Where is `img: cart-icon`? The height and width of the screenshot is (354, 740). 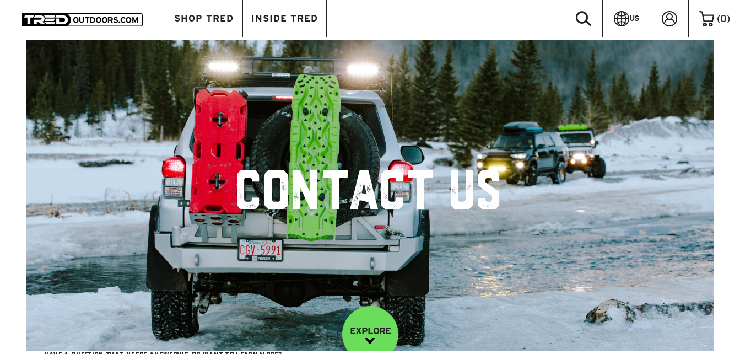 img: cart-icon is located at coordinates (707, 19).